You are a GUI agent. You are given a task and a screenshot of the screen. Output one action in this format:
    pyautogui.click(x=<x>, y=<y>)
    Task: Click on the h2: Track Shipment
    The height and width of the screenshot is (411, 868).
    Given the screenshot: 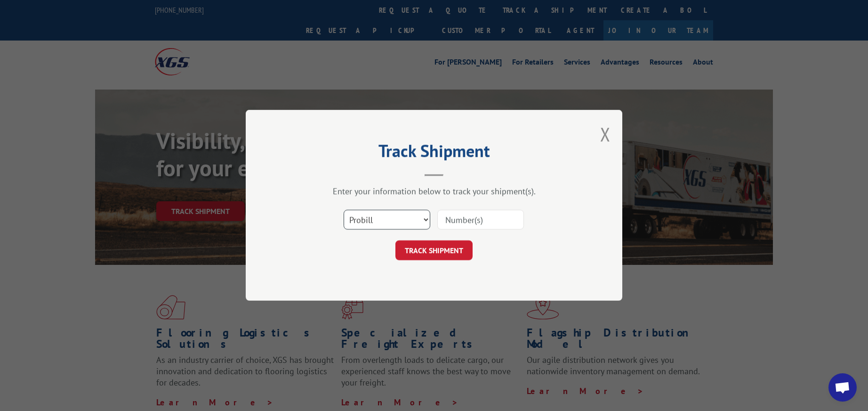 What is the action you would take?
    pyautogui.click(x=434, y=153)
    